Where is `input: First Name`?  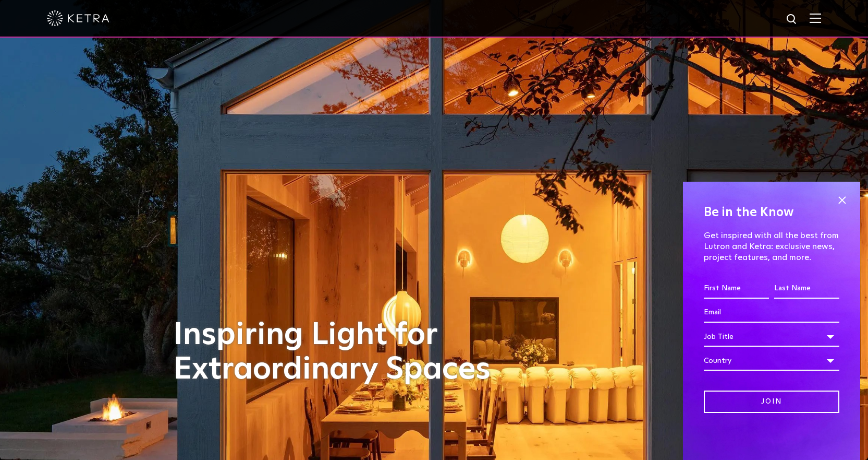 input: First Name is located at coordinates (736, 289).